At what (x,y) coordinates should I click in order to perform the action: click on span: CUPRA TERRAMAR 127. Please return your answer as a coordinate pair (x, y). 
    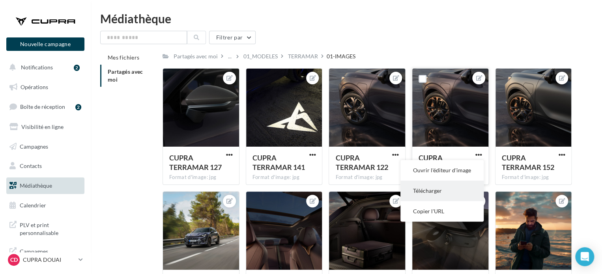
    Looking at the image, I should click on (195, 162).